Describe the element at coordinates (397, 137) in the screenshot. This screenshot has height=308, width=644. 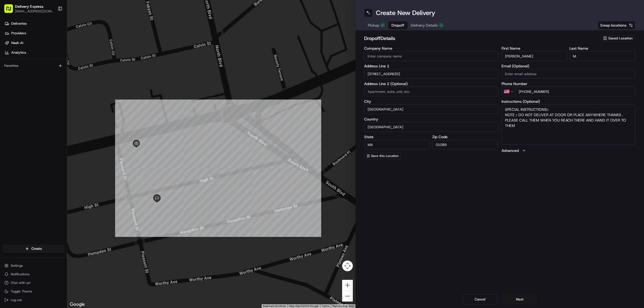
I see `label: State` at that location.